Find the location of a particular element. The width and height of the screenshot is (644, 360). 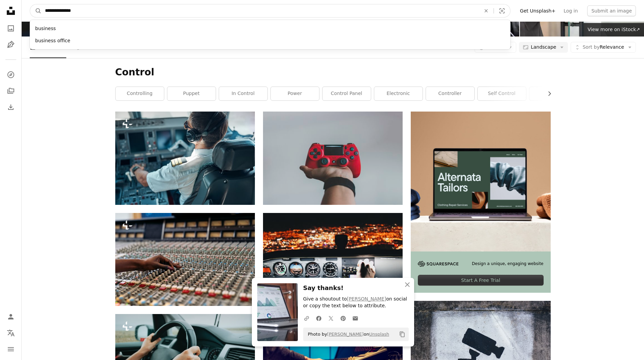

a: red Sony PS DualShock 4 is located at coordinates (333, 158).